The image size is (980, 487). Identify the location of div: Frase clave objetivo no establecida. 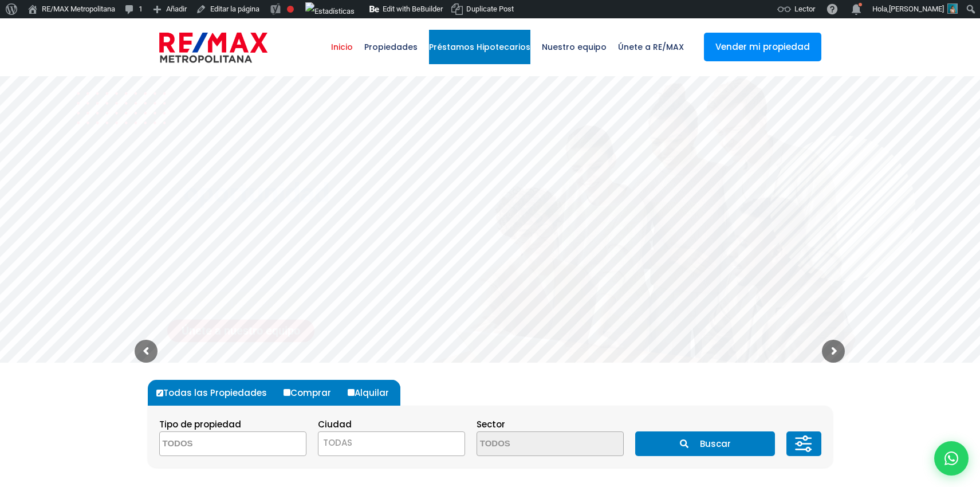
(290, 9).